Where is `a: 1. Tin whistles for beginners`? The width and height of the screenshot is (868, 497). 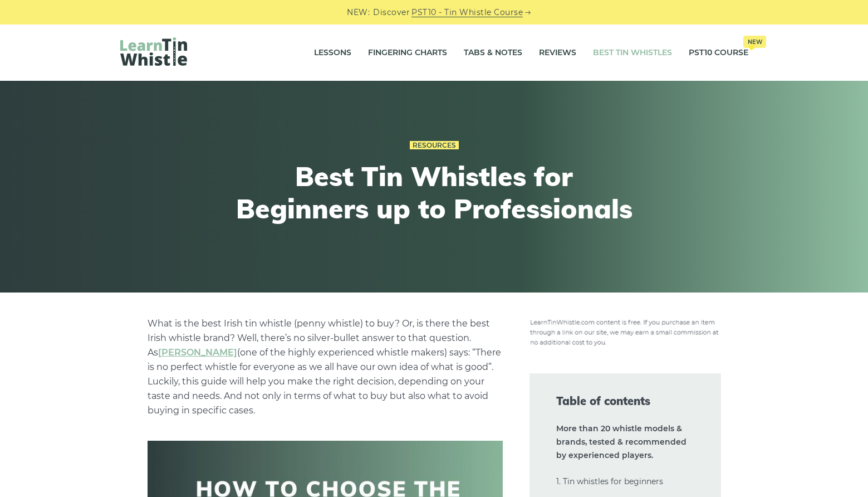 a: 1. Tin whistles for beginners is located at coordinates (610, 481).